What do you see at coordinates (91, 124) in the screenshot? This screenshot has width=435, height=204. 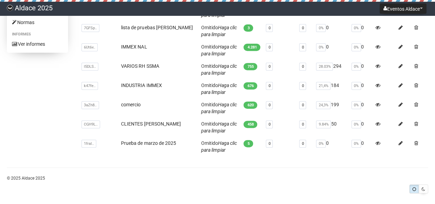 I see `font: CGH9L..` at bounding box center [91, 124].